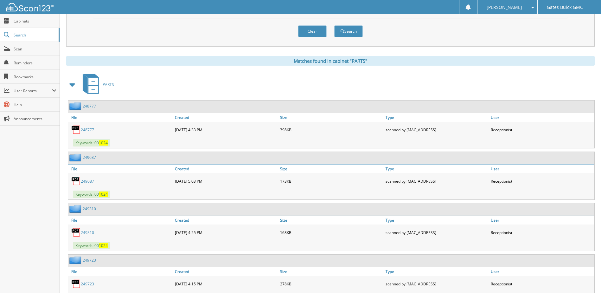  Describe the element at coordinates (35, 118) in the screenshot. I see `span: Announcements` at that location.